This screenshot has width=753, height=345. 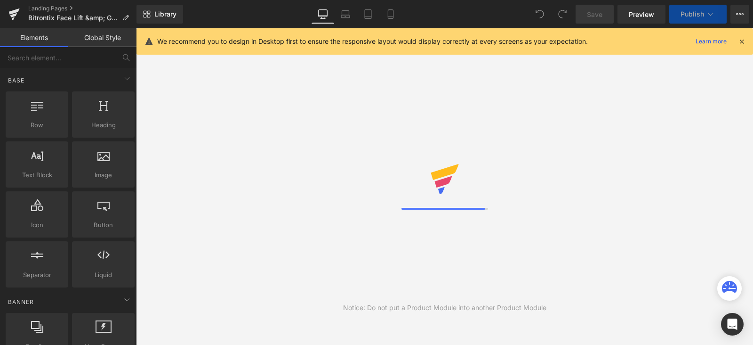 I want to click on a: Learn more, so click(x=712, y=41).